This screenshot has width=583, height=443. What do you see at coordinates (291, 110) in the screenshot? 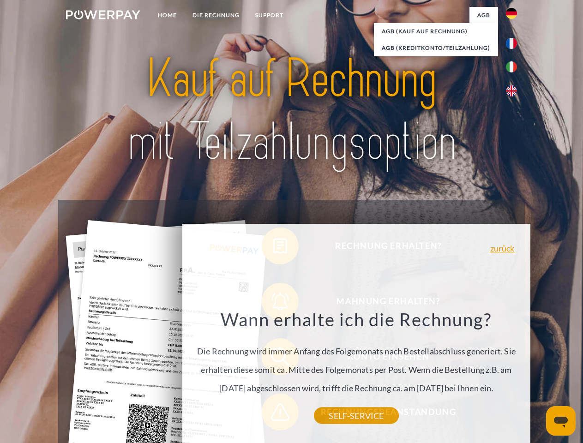
I see `img: title-powerpay_de.svg` at bounding box center [291, 110].